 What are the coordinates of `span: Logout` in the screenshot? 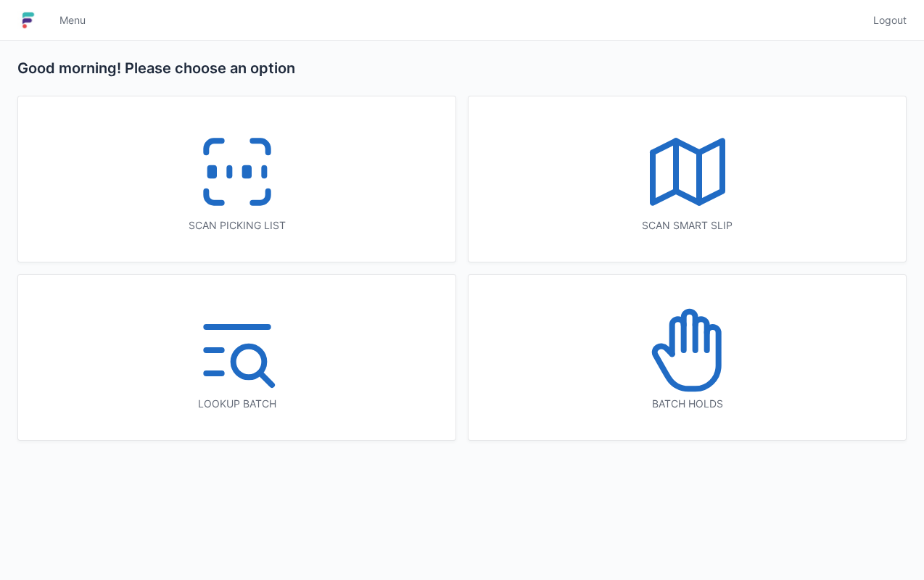 It's located at (890, 21).